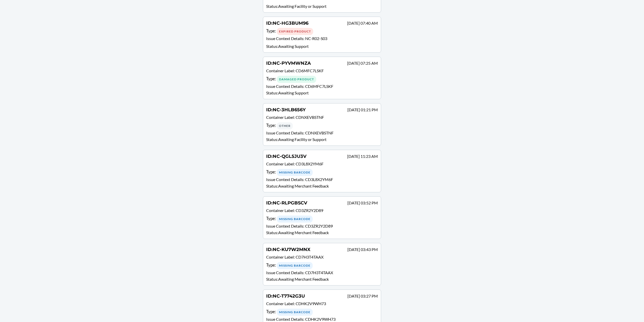 The width and height of the screenshot is (644, 322). I want to click on span: NC-3HLB656Y, so click(289, 110).